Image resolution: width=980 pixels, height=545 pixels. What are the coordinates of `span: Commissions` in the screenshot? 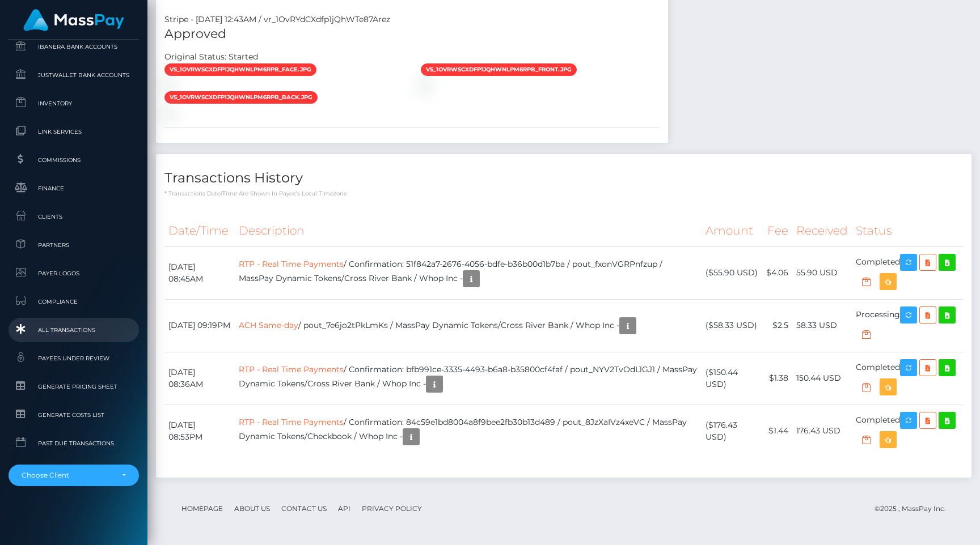 It's located at (74, 160).